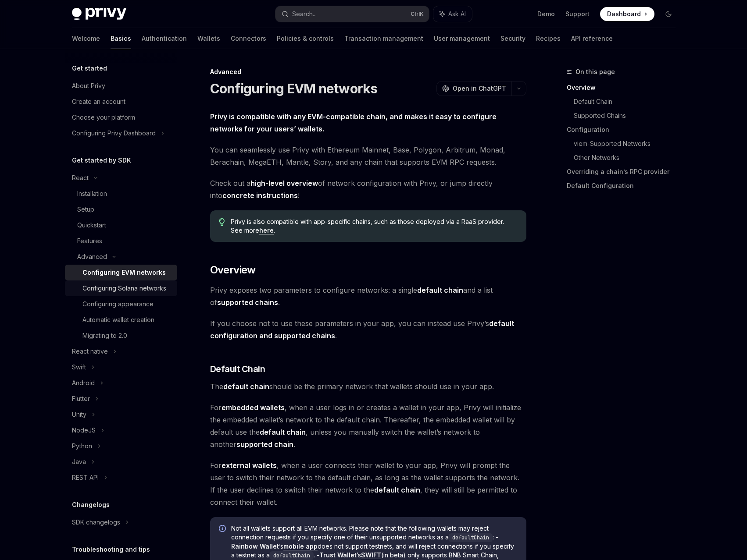 This screenshot has height=560, width=747. What do you see at coordinates (368, 426) in the screenshot?
I see `span: For , when a user logs in or creates a wallet in your app, Privy will initialize the embedded wal...` at bounding box center [368, 426].